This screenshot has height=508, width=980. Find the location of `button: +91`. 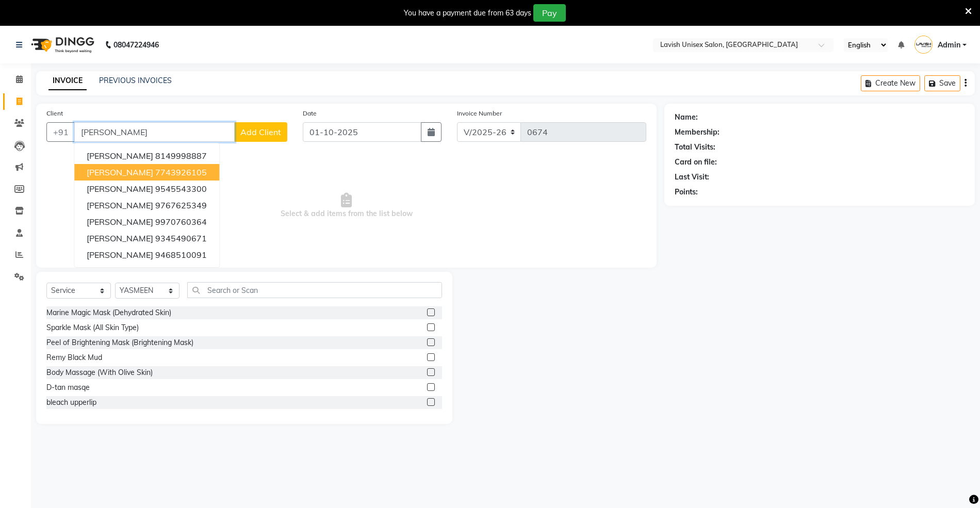

button: +91 is located at coordinates (61, 132).